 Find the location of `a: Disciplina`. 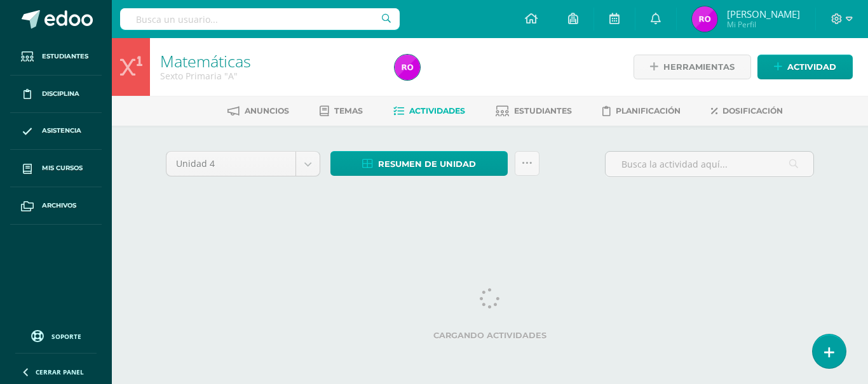

a: Disciplina is located at coordinates (56, 94).